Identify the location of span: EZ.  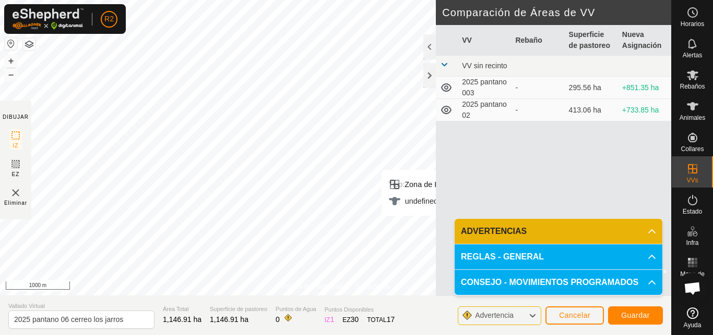
(16, 174).